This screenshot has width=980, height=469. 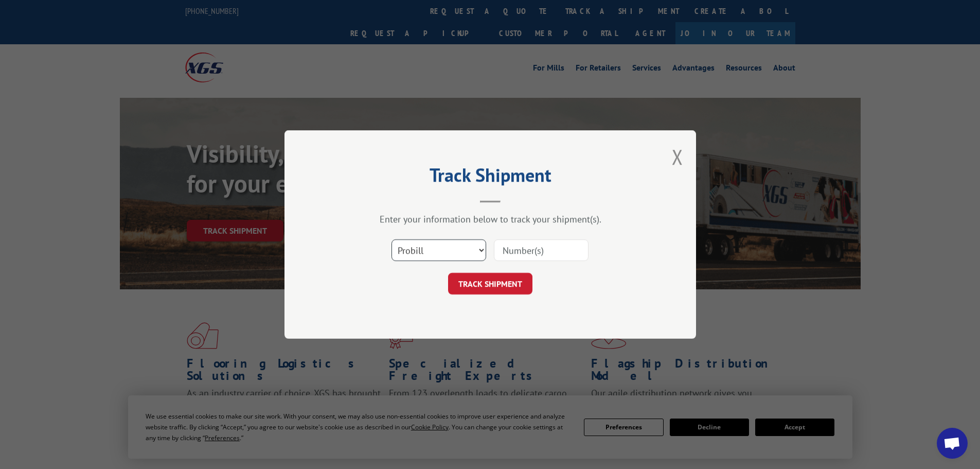 I want to click on button: Close modal, so click(x=678, y=156).